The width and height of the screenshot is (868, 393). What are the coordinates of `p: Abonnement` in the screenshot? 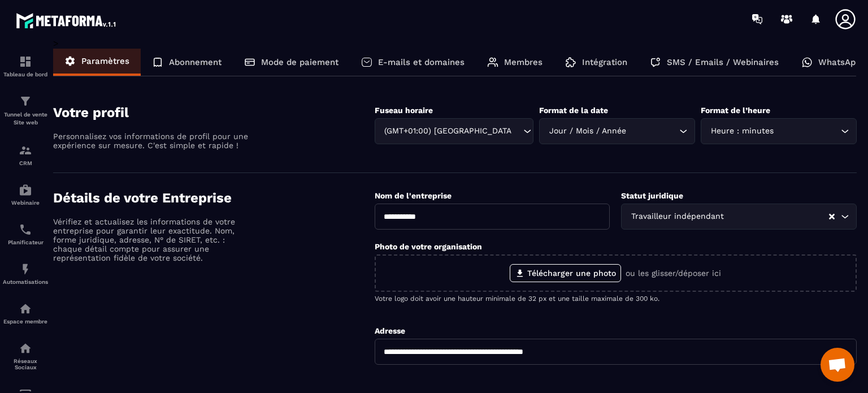 It's located at (195, 62).